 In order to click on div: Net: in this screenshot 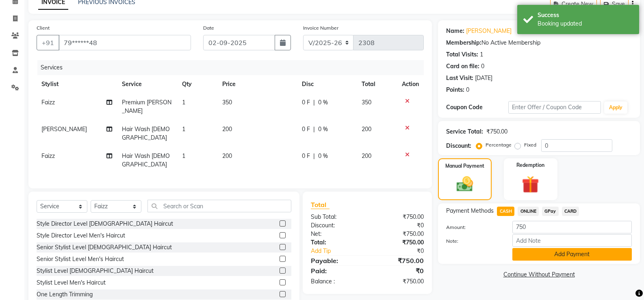, I will do `click(336, 234)`.